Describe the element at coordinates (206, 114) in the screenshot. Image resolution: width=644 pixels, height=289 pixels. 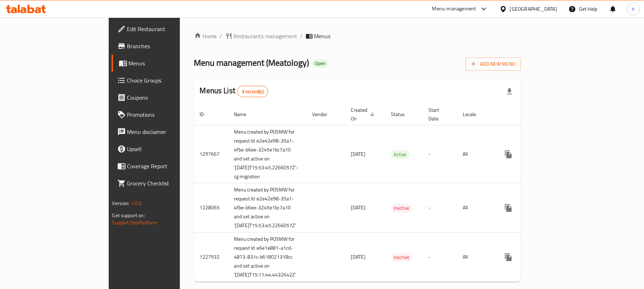
I see `span: ID` at that location.